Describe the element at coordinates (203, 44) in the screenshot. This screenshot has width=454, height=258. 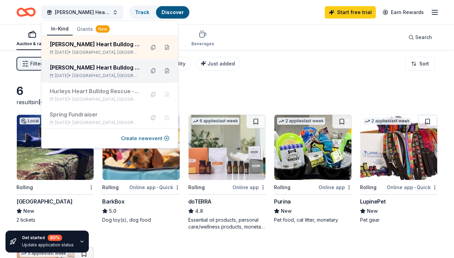
I see `div: Beverages` at that location.